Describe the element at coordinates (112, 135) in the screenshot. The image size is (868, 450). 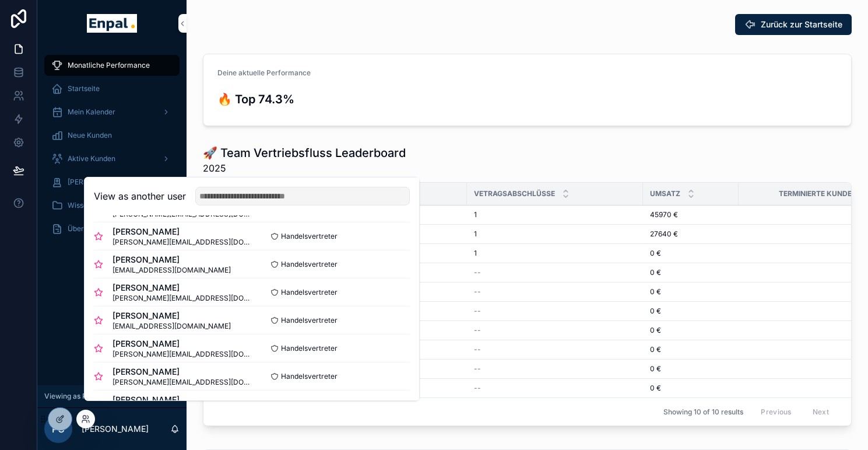
I see `a: Neue Kunden` at that location.